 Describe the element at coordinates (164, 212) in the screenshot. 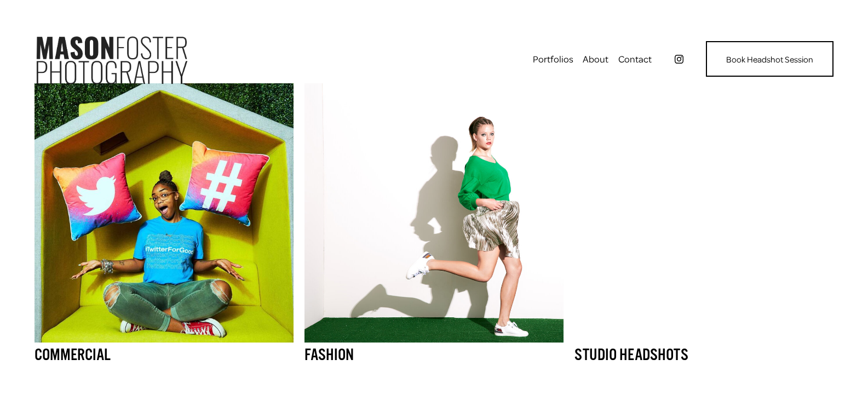

I see `img: Commercial` at that location.